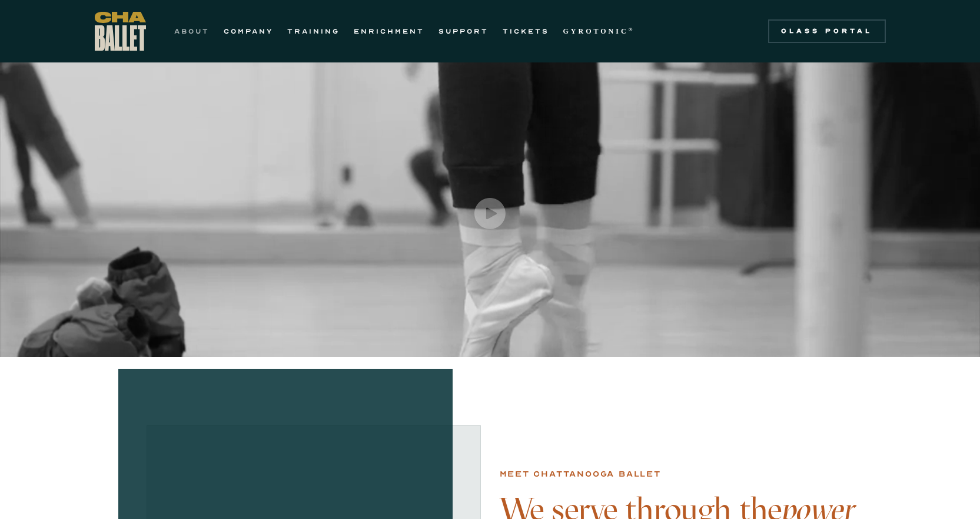 The height and width of the screenshot is (519, 980). I want to click on a: Class Portal, so click(827, 31).